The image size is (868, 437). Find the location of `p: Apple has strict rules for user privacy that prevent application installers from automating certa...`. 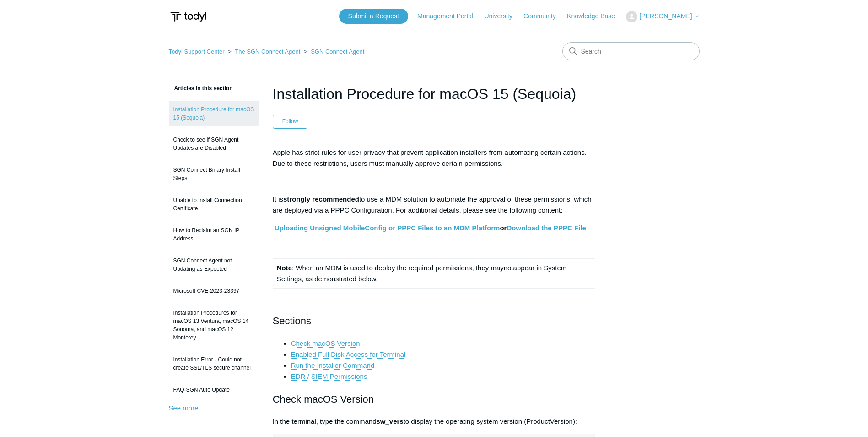

p: Apple has strict rules for user privacy that prevent application installers from automating certa... is located at coordinates (434, 158).